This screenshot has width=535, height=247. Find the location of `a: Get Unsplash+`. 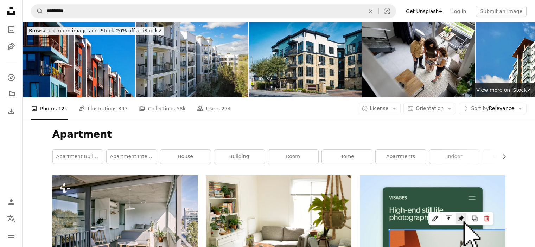

a: Get Unsplash+ is located at coordinates (425, 11).